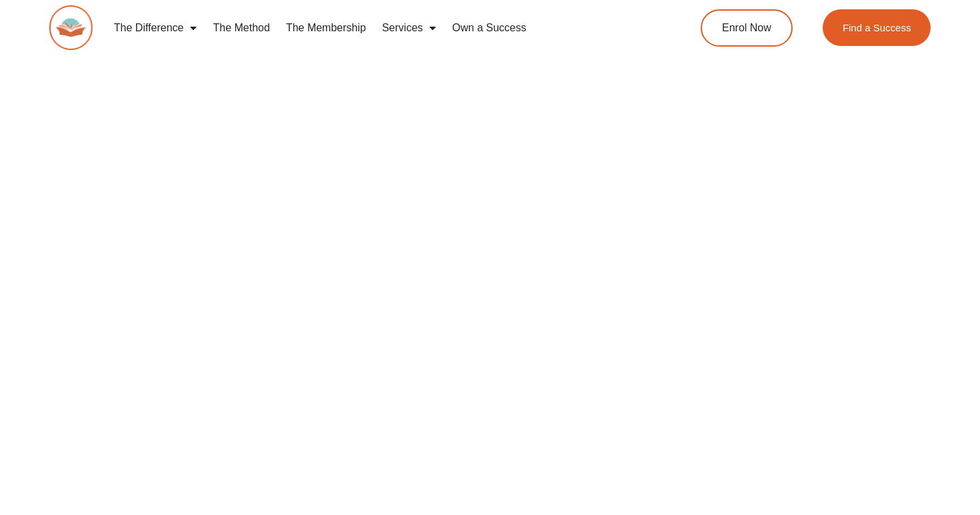 Image resolution: width=980 pixels, height=515 pixels. Describe the element at coordinates (155, 28) in the screenshot. I see `a: The Difference` at that location.